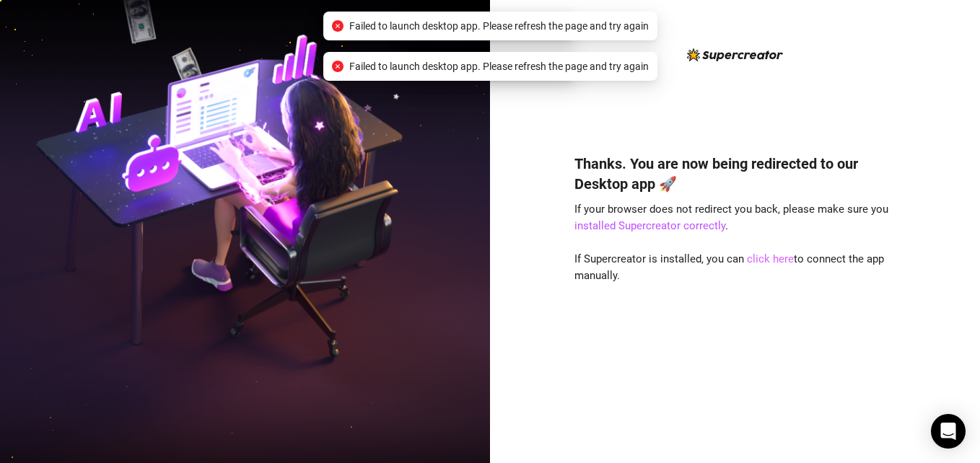 This screenshot has height=463, width=980. Describe the element at coordinates (735, 55) in the screenshot. I see `img: logo-BBDzfeDw.svg` at that location.